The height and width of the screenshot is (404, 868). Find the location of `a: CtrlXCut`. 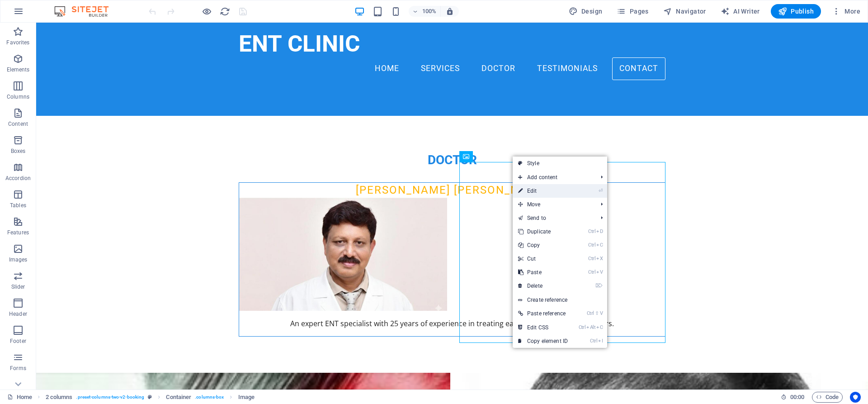

a: CtrlXCut is located at coordinates (543, 258).